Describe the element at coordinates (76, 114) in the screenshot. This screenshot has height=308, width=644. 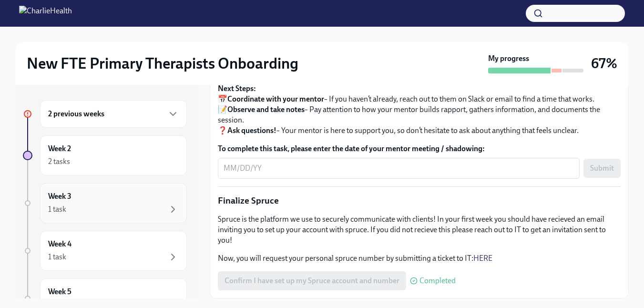
I see `h6: 2 previous weeks` at that location.